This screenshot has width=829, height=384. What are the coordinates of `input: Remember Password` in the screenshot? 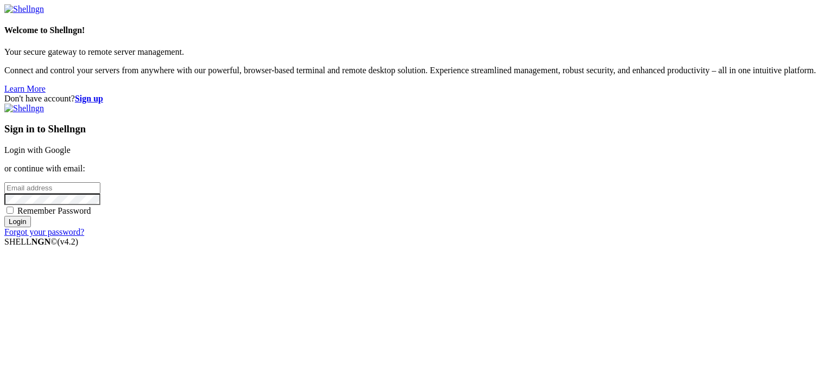 It's located at (10, 210).